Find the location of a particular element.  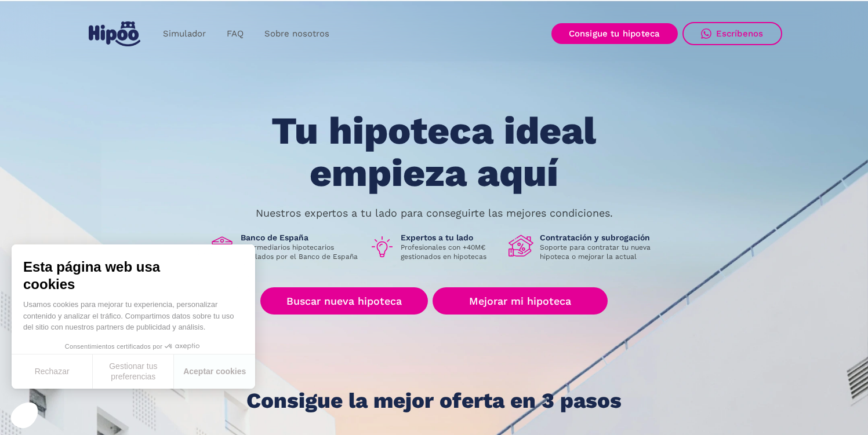

a: home is located at coordinates (115, 34).